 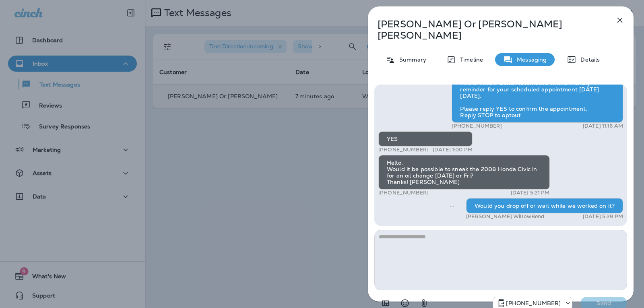 I want to click on div: +1 (813) 497-4455, so click(x=533, y=304).